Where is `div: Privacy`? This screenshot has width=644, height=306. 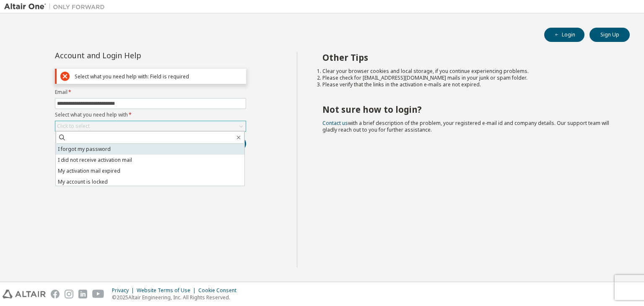 div: Privacy is located at coordinates (124, 290).